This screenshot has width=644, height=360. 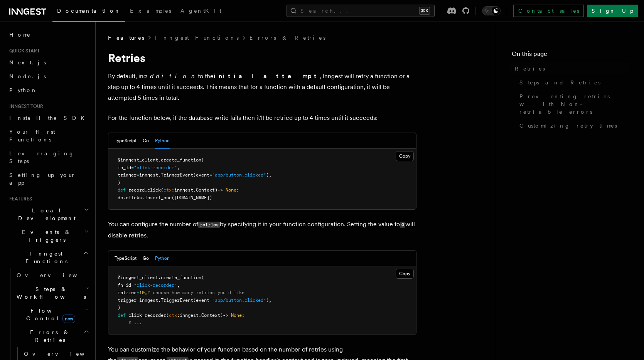 I want to click on a: Examples, so click(x=151, y=12).